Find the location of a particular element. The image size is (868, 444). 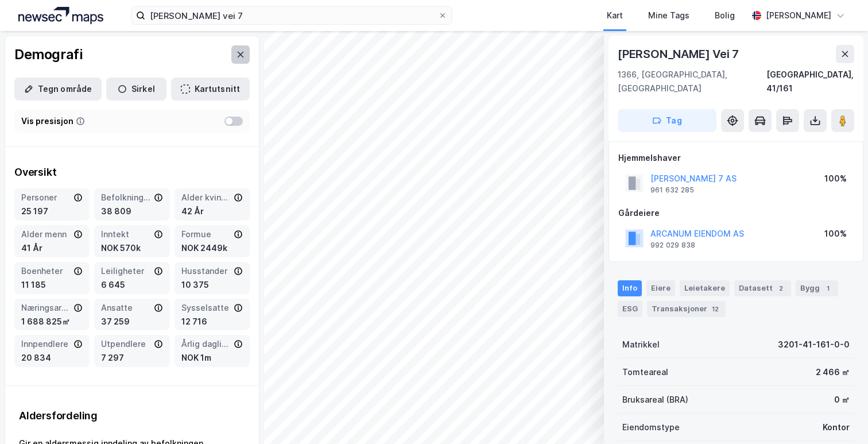

div: Ansatte is located at coordinates (126, 308).